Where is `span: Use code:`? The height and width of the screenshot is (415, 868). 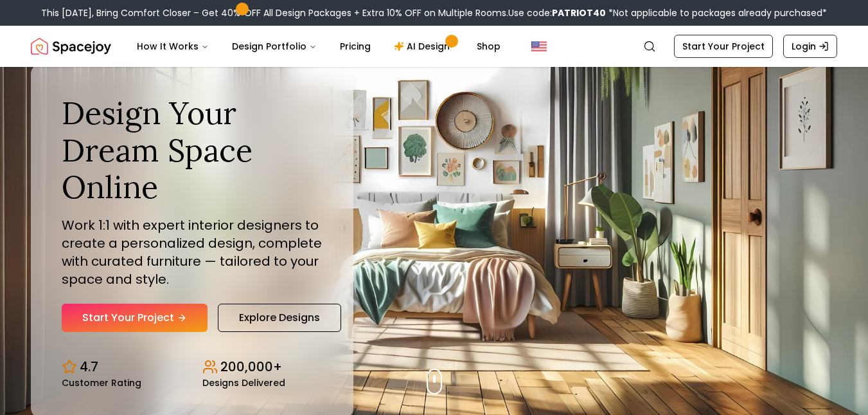
span: Use code: is located at coordinates (557, 13).